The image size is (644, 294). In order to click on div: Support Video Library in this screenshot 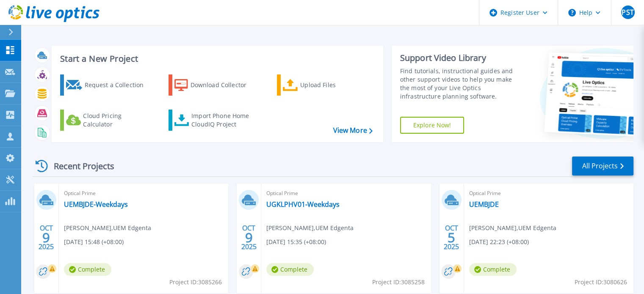, I will do `click(461, 58)`.